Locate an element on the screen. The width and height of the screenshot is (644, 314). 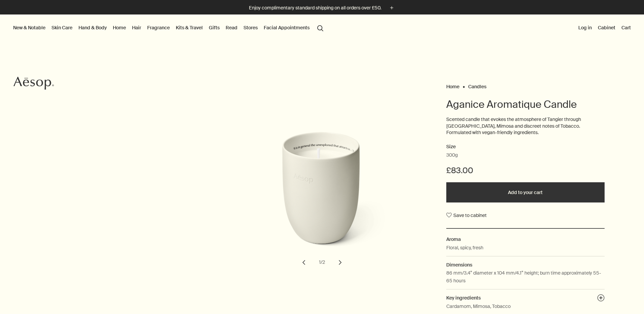
button: Add to your cart - £83.00 is located at coordinates (525, 192).